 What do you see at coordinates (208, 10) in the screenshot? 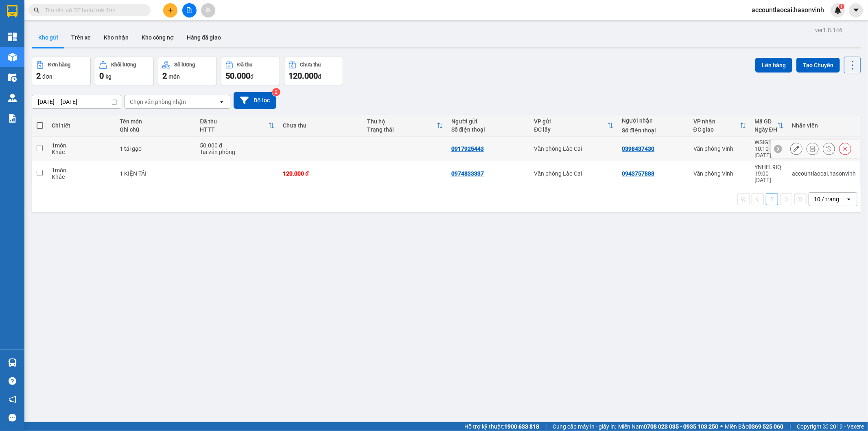
I see `button: aim` at bounding box center [208, 10].